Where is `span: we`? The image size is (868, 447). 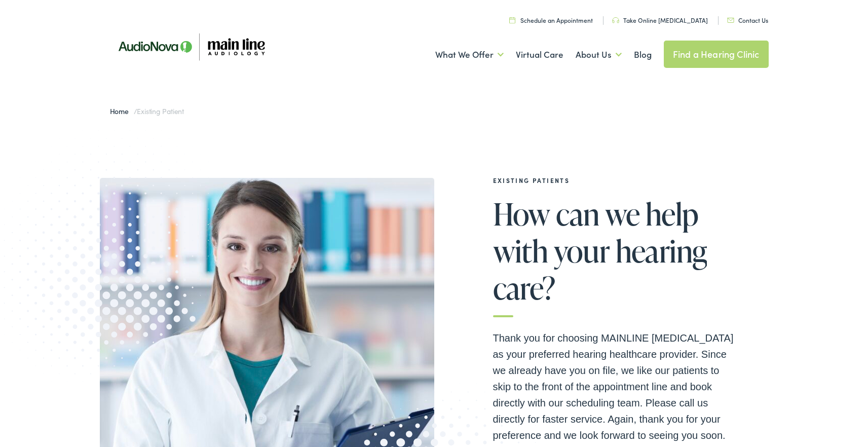 span: we is located at coordinates (622, 214).